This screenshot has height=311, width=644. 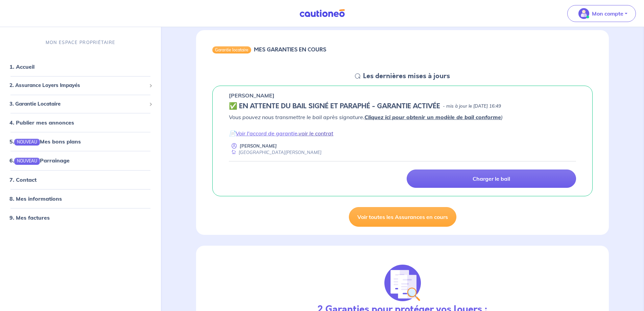 What do you see at coordinates (406, 76) in the screenshot?
I see `h5: Les dernières mises à jours` at bounding box center [406, 76].